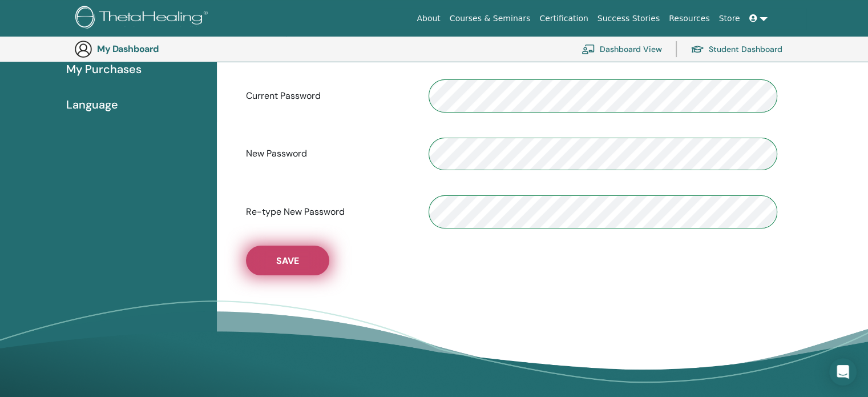 The width and height of the screenshot is (868, 397). I want to click on a: Certification, so click(563, 18).